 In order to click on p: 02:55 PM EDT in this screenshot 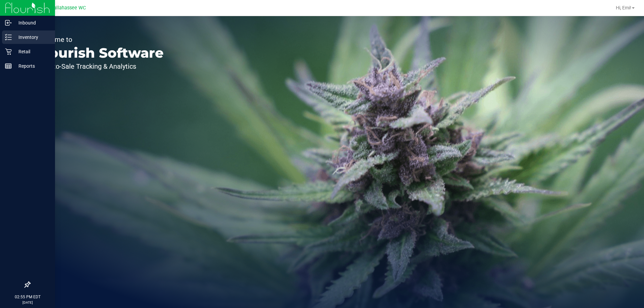, I will do `click(28, 297)`.